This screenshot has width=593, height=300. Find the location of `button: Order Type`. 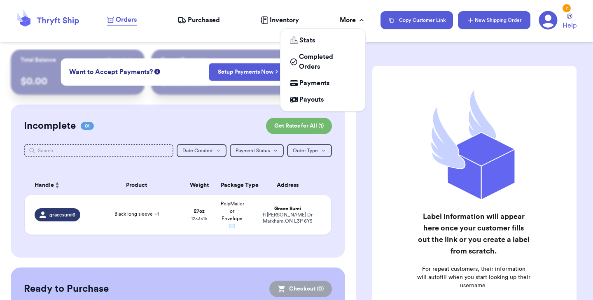

button: Order Type is located at coordinates (309, 151).